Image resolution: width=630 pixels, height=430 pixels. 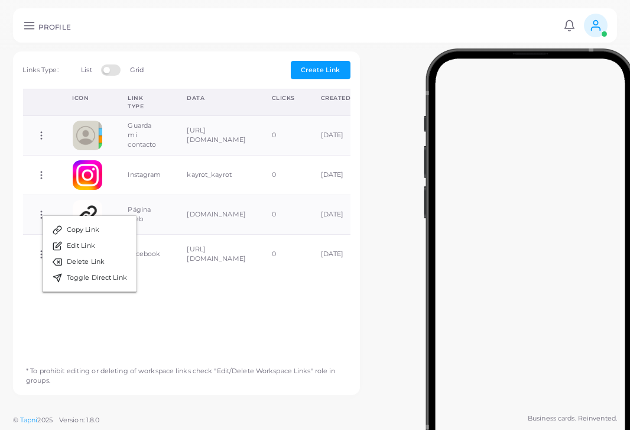 I want to click on span: Toggle Direct Link, so click(x=97, y=278).